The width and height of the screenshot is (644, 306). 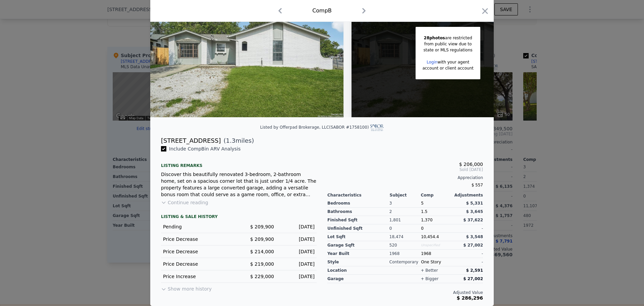 What do you see at coordinates (406, 212) in the screenshot?
I see `div: 2` at bounding box center [406, 212].